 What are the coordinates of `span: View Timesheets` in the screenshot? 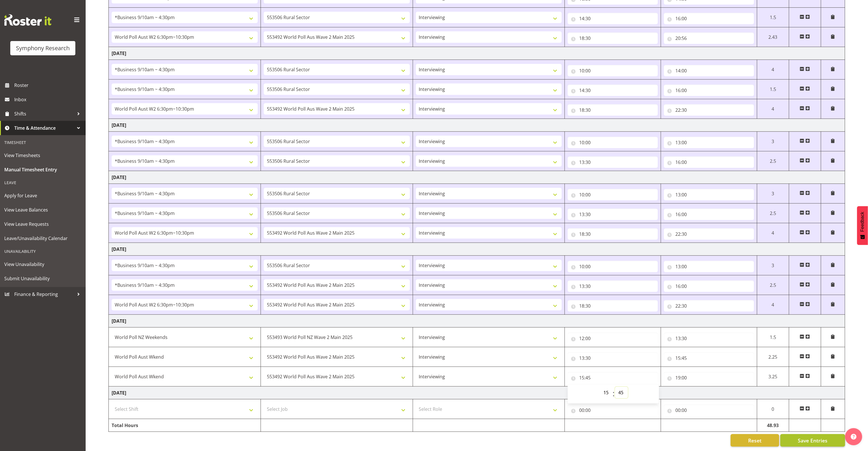 It's located at (43, 156).